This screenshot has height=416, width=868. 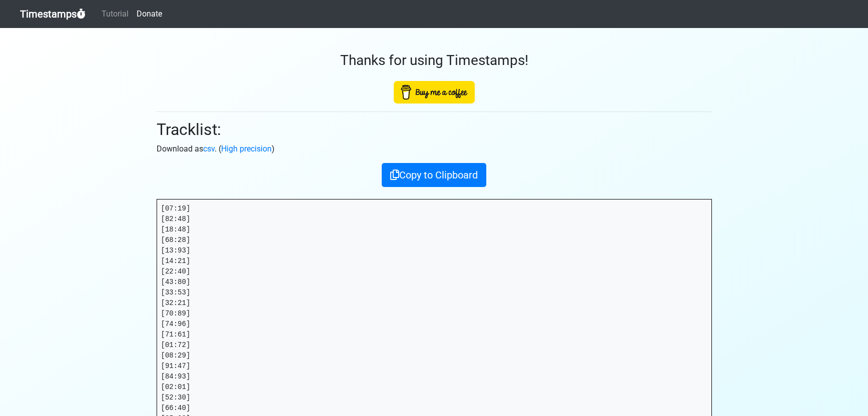 What do you see at coordinates (434, 61) in the screenshot?
I see `h3: Thanks for using Timestamps!` at bounding box center [434, 61].